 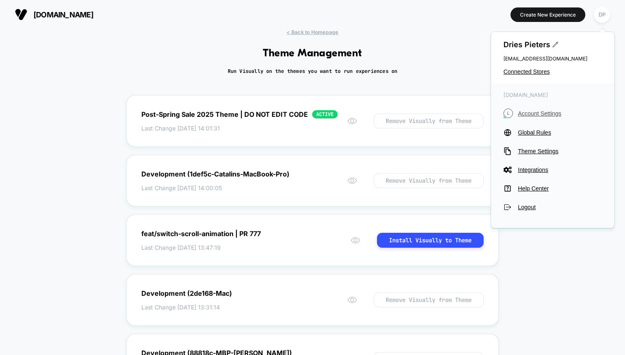 I want to click on span: Dries Pieters, so click(x=553, y=44).